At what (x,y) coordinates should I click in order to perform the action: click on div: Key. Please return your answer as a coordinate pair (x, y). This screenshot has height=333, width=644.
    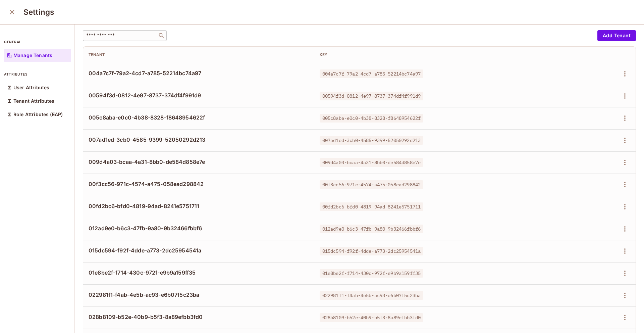
    Looking at the image, I should click on (427, 55).